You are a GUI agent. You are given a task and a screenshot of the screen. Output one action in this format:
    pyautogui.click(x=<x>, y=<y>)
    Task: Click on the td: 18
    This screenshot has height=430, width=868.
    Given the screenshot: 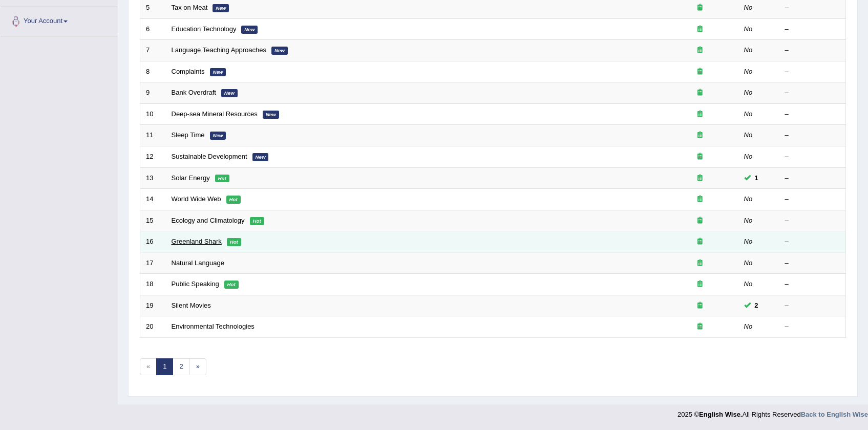 What is the action you would take?
    pyautogui.click(x=153, y=285)
    